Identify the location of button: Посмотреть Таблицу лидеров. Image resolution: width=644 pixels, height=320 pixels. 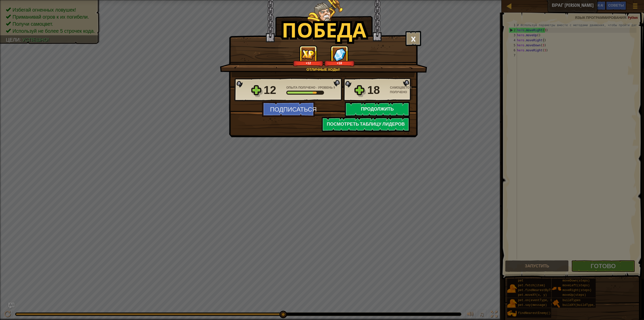
(366, 124).